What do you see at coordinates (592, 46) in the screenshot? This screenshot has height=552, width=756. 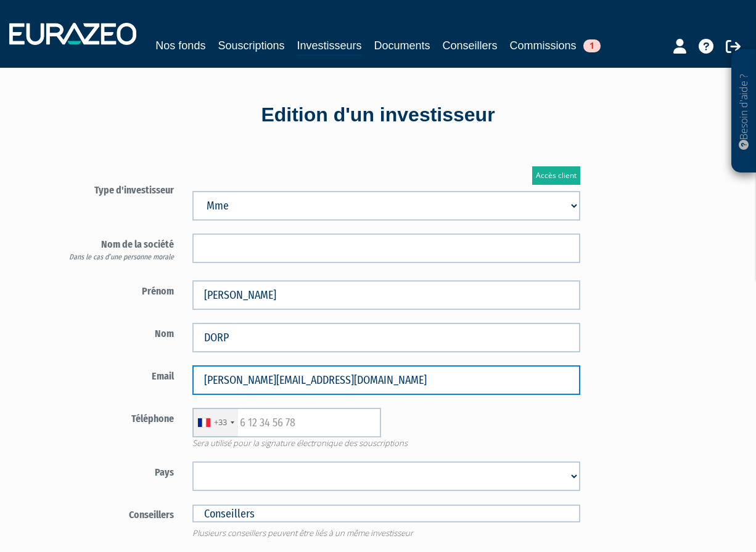 I see `span: 1` at bounding box center [592, 46].